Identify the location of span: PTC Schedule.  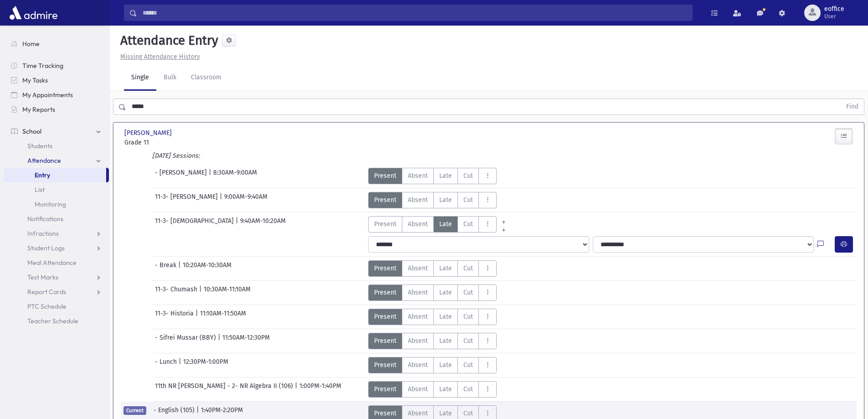
(47, 306).